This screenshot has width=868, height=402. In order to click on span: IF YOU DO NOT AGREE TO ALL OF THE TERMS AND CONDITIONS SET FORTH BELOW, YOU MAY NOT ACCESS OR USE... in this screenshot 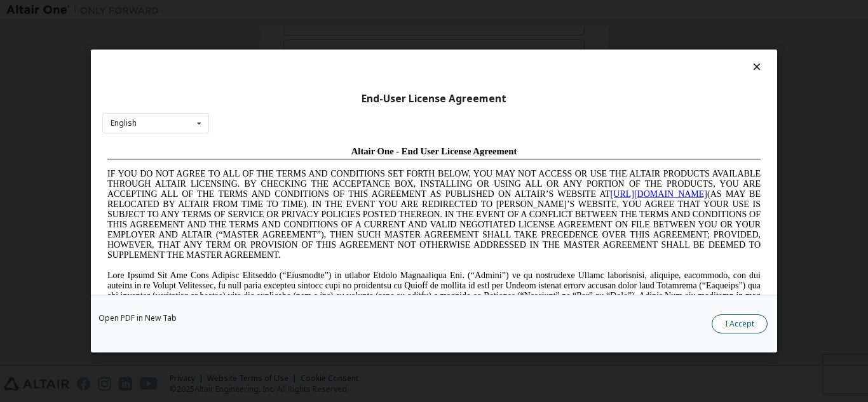, I will do `click(332, 73)`.